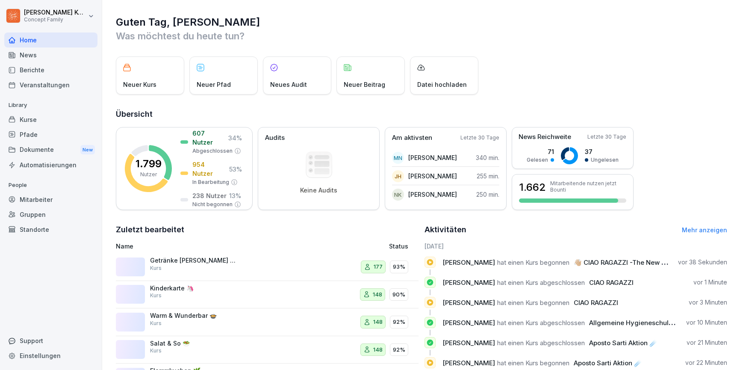  Describe the element at coordinates (193, 288) in the screenshot. I see `p: Kinderkarte 🦄` at that location.